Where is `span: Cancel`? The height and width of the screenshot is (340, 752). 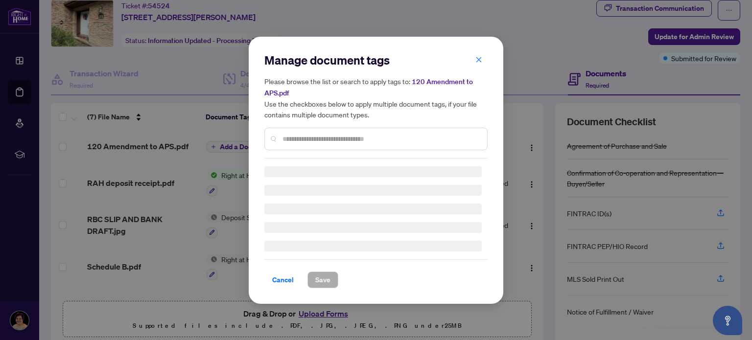 span: Cancel is located at coordinates (283, 280).